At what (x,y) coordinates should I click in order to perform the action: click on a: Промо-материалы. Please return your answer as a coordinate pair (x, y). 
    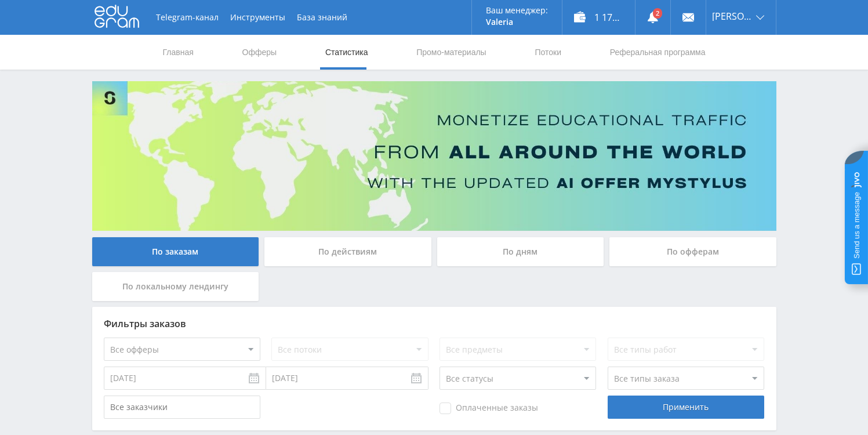
    Looking at the image, I should click on (451, 52).